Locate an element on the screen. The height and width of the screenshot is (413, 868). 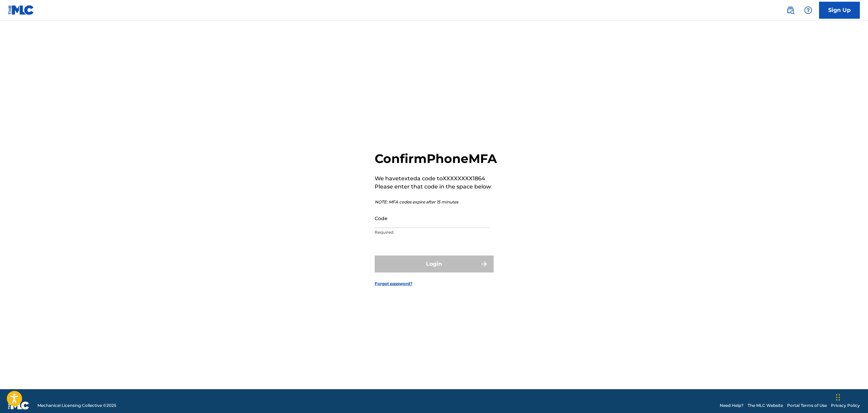
div: Chat Widget is located at coordinates (851, 397).